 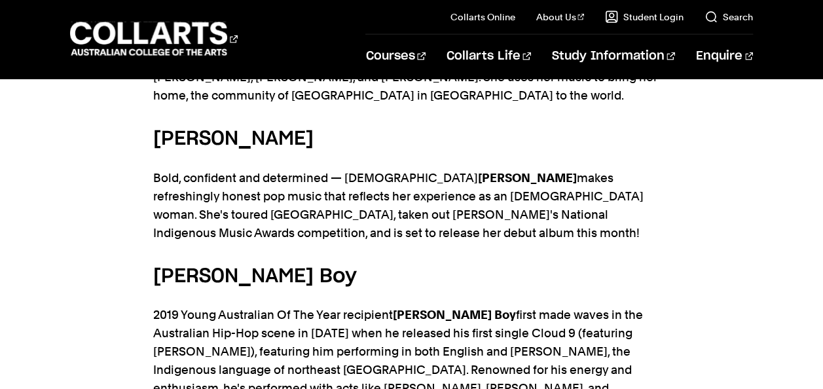 I want to click on a: Student Login, so click(x=645, y=17).